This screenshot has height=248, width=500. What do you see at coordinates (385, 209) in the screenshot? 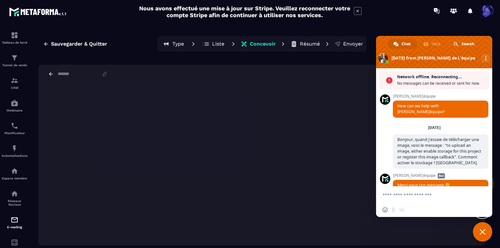
I see `span: Insert an emoji` at bounding box center [385, 209].